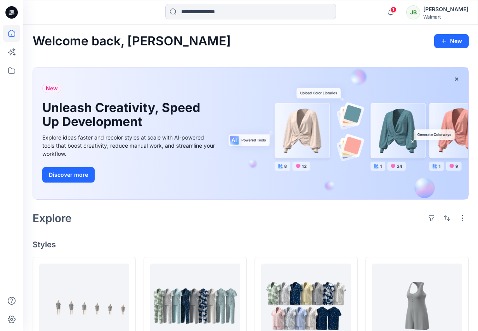 This screenshot has height=331, width=478. Describe the element at coordinates (130, 146) in the screenshot. I see `div: Explore ideas faster and recolor styles at scale with AI-powered tools that boost creativity, red...` at that location.